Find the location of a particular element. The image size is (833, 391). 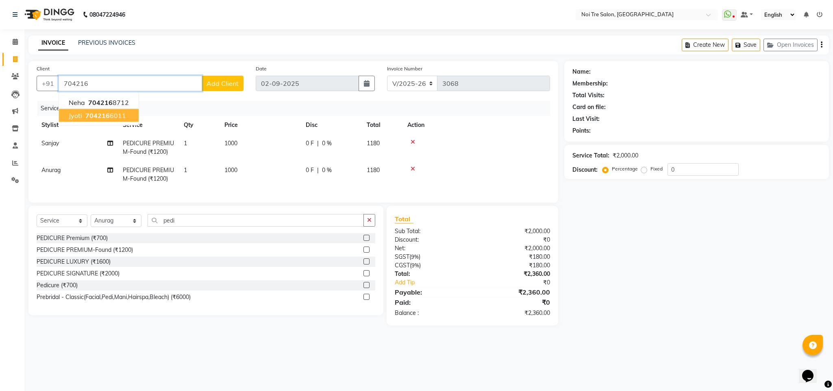

b: 08047224946 is located at coordinates (107, 15).